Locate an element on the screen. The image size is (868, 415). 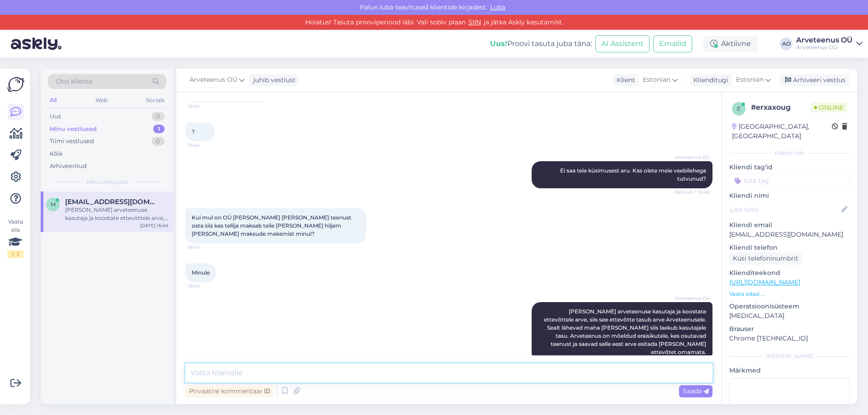
img: Askly Logo is located at coordinates (16, 84).